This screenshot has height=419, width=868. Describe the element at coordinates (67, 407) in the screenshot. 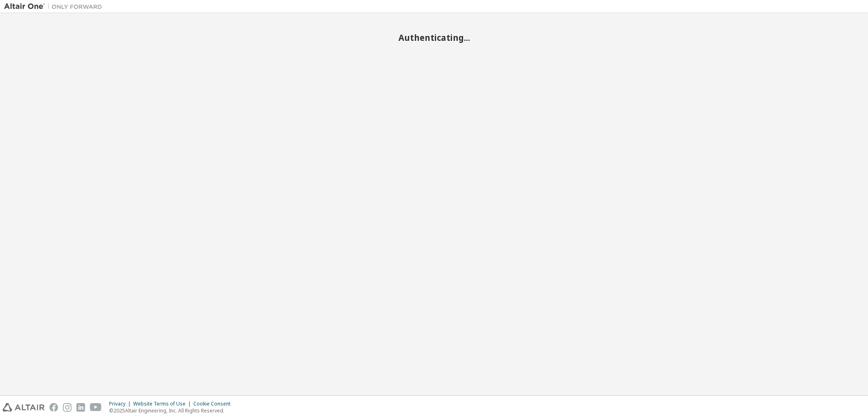

I see `img: instagram.svg` at that location.